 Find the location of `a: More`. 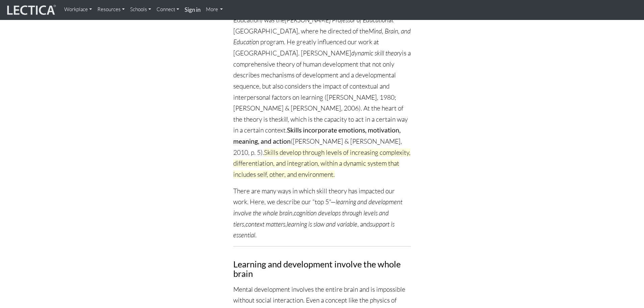

a: More is located at coordinates (215, 9).